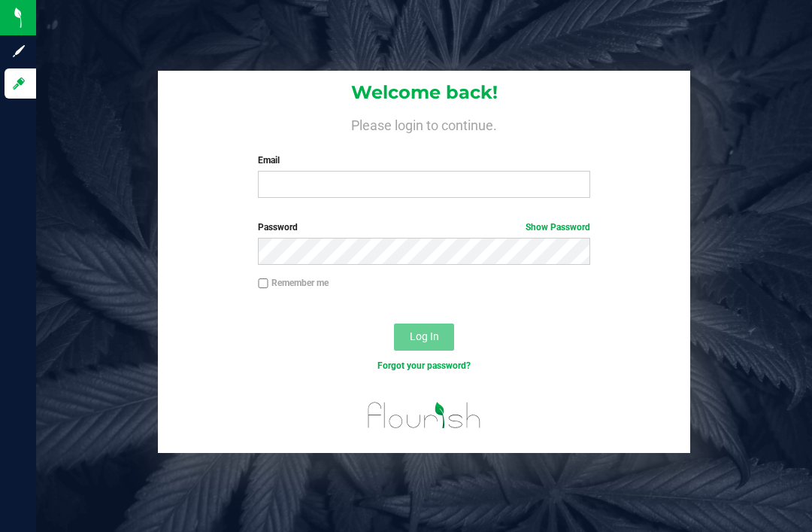 This screenshot has width=812, height=532. Describe the element at coordinates (558, 227) in the screenshot. I see `a: Show Password` at that location.